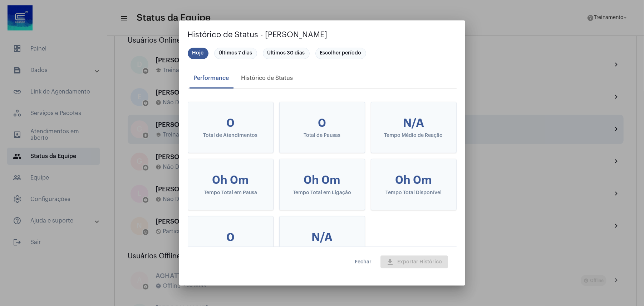  I want to click on button: Exportar Histórico, so click(414, 261).